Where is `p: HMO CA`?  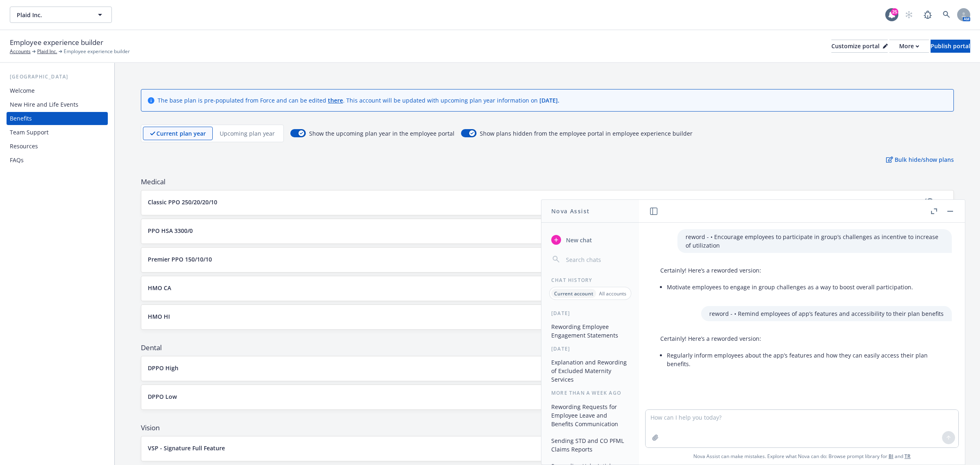 p: HMO CA is located at coordinates (159, 287).